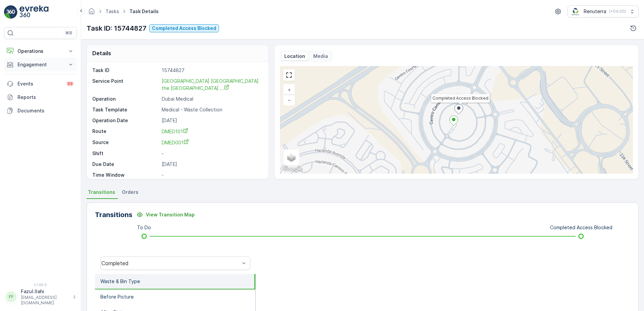  What do you see at coordinates (170, 215) in the screenshot?
I see `p: View Transition Map` at bounding box center [170, 215].